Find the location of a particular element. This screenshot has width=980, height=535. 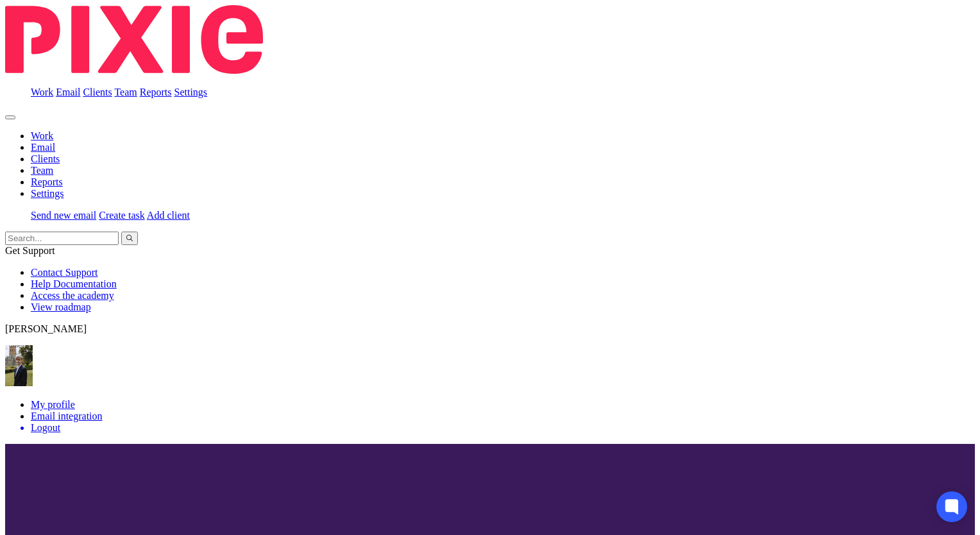

img: ACCOUNTING4EVERYTHING-9.jpg is located at coordinates (19, 365).